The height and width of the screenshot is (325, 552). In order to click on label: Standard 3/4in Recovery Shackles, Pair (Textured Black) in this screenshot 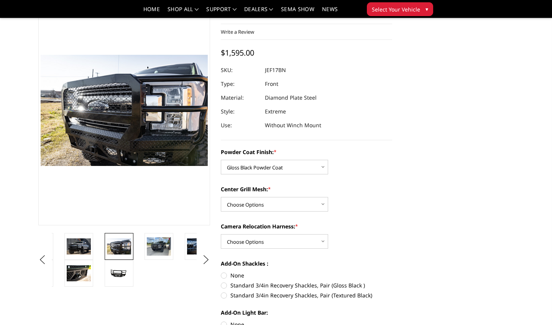, I will do `click(307, 295)`.